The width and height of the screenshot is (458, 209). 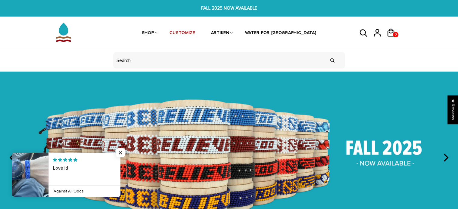 I want to click on a: SHOP, so click(x=148, y=33).